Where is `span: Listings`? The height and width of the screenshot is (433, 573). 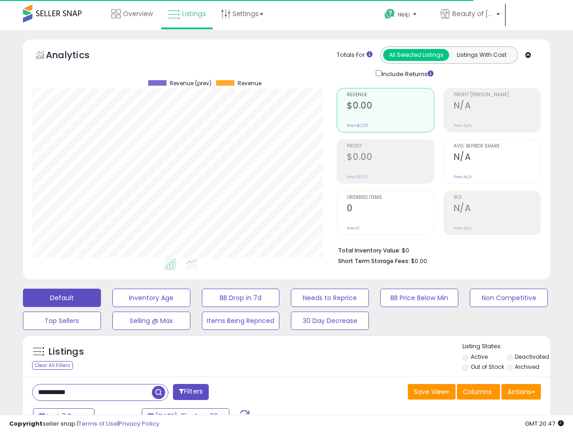
span: Listings is located at coordinates (194, 14).